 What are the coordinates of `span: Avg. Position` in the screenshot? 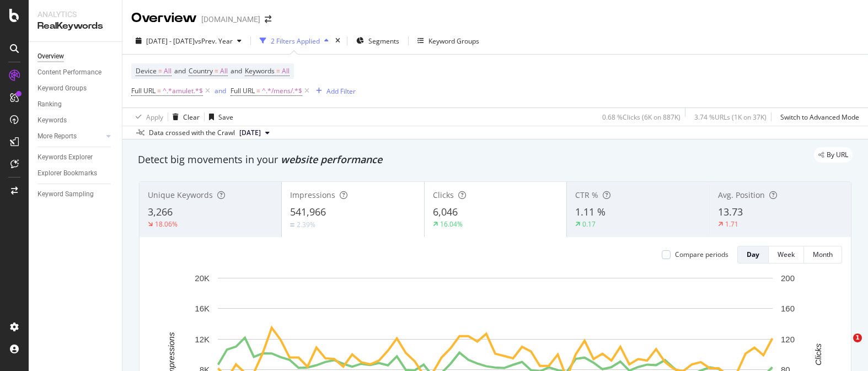 It's located at (741, 195).